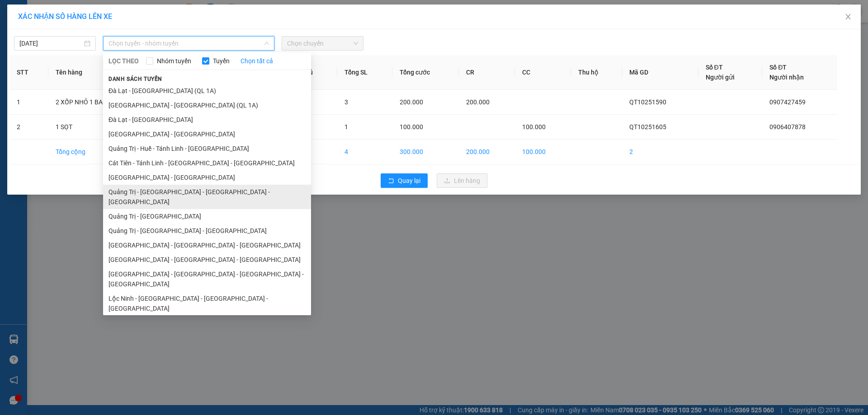 The image size is (868, 415). I want to click on td: 100.000, so click(543, 152).